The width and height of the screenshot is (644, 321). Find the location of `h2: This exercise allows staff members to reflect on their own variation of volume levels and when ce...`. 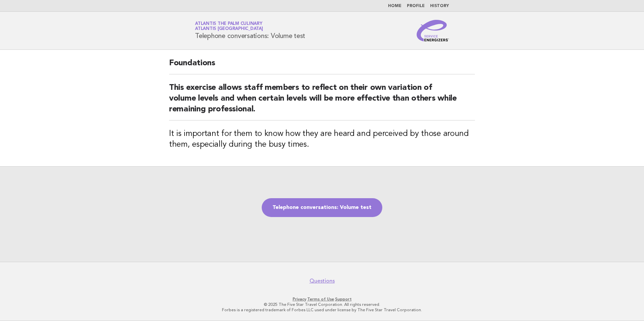

h2: This exercise allows staff members to reflect on their own variation of volume levels and when ce... is located at coordinates (322, 102).